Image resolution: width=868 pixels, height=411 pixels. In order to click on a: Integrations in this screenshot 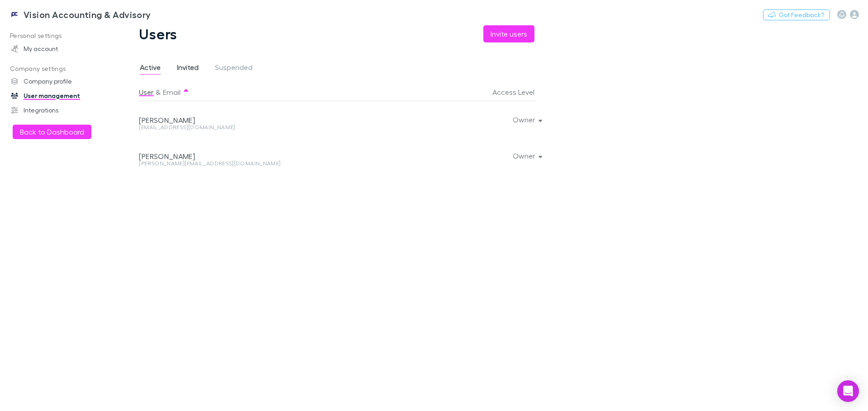, I will do `click(62, 110)`.